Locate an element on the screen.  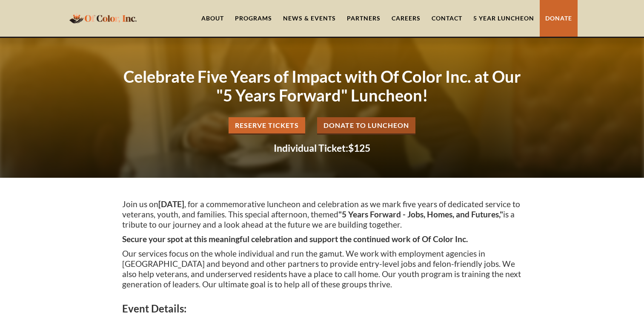
strong: Individual Ticket: is located at coordinates (311, 148).